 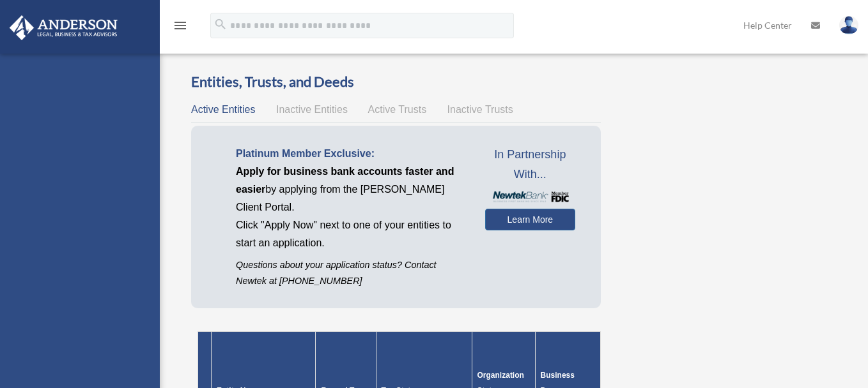 I want to click on span: Active Trusts, so click(x=398, y=110).